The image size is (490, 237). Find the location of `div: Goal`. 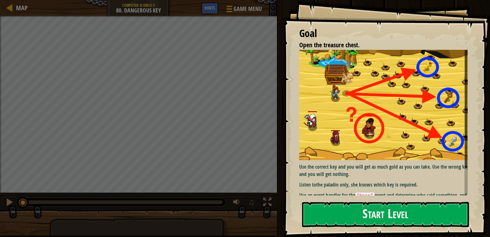

div: Goal is located at coordinates (384, 34).